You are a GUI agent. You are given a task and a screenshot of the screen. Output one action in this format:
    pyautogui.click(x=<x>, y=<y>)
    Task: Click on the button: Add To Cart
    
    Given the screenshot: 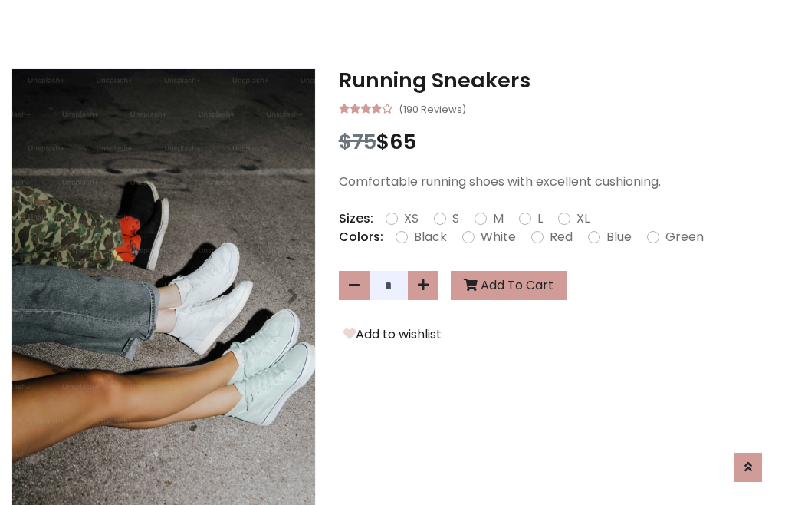 What is the action you would take?
    pyautogui.click(x=508, y=285)
    